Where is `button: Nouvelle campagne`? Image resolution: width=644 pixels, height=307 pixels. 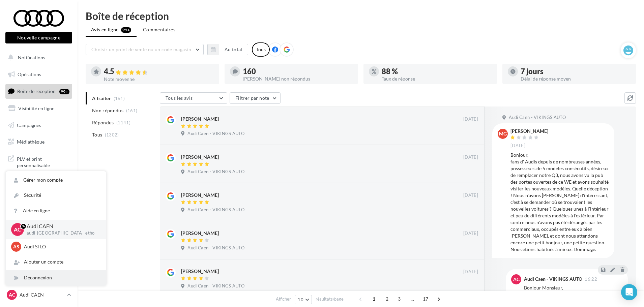 button: Nouvelle campagne is located at coordinates (39, 38).